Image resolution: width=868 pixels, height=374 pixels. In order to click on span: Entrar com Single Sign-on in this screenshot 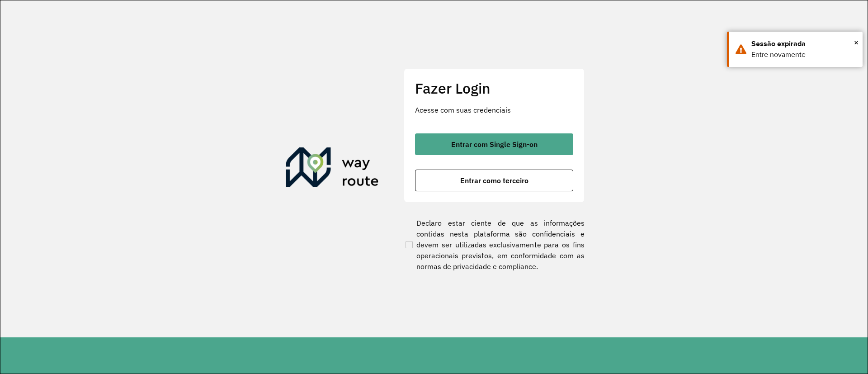, I will do `click(494, 144)`.